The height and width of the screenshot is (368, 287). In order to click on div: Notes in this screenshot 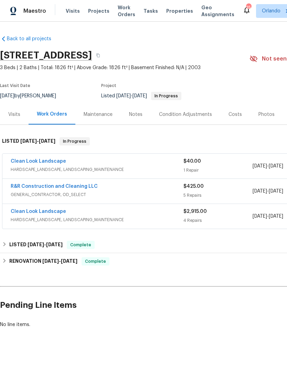, I will do `click(135, 115)`.